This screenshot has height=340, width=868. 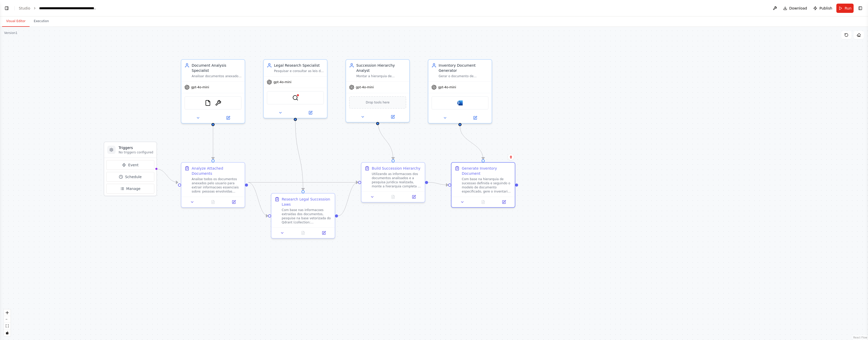 I want to click on img: QdrantVectorSearchTool, so click(x=295, y=98).